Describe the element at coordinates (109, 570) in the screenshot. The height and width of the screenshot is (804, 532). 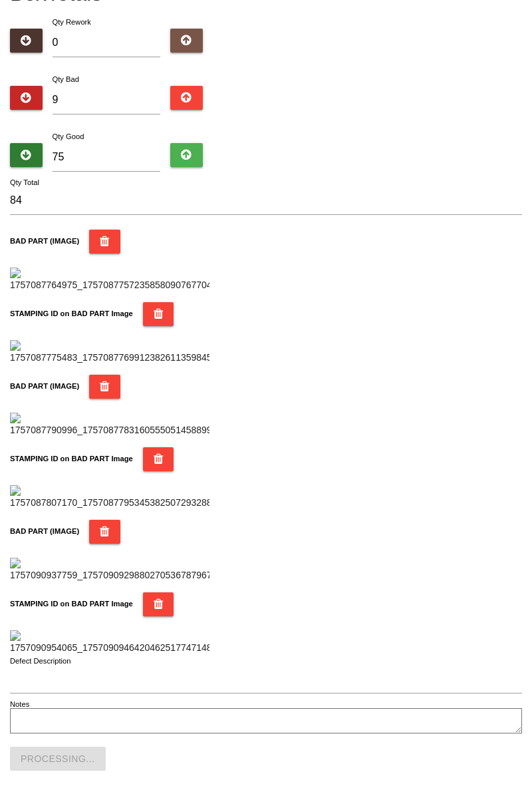
I see `img: 1757090937759_17570909298802705367879677875809.jpg` at that location.